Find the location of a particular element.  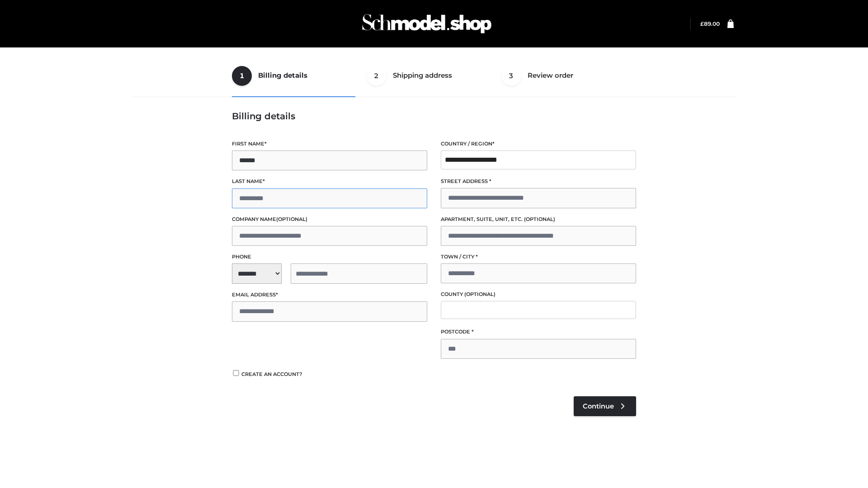

label: Phone is located at coordinates (329, 257).